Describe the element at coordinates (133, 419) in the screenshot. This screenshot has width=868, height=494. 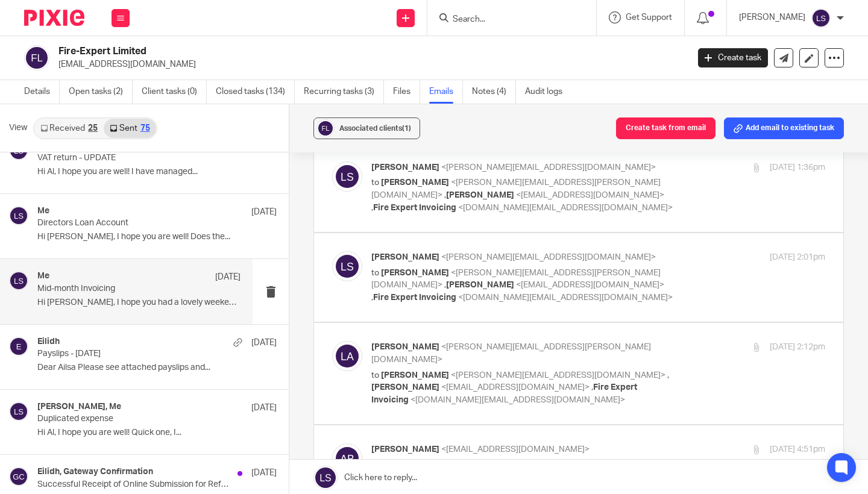
I see `p: Duplicated expense` at that location.